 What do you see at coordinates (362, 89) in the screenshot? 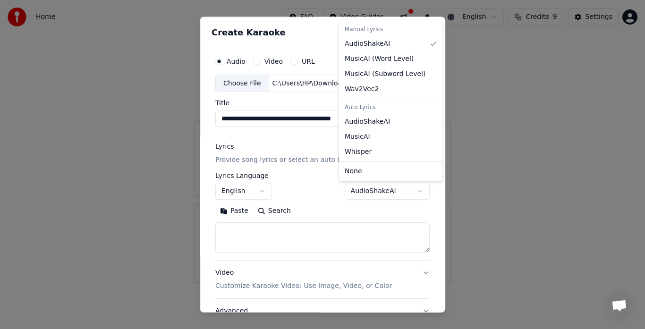
I see `span: Wav2Vec2` at bounding box center [362, 89].